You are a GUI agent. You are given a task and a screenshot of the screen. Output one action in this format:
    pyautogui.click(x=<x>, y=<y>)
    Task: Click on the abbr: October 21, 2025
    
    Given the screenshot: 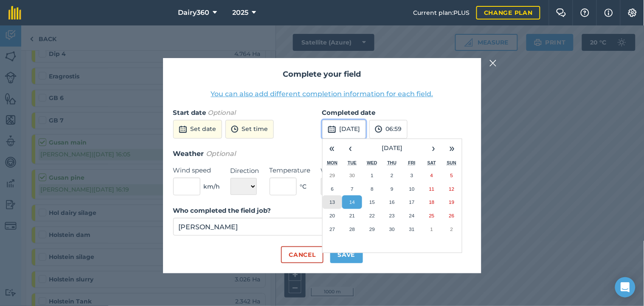 What is the action you would take?
    pyautogui.click(x=352, y=216)
    